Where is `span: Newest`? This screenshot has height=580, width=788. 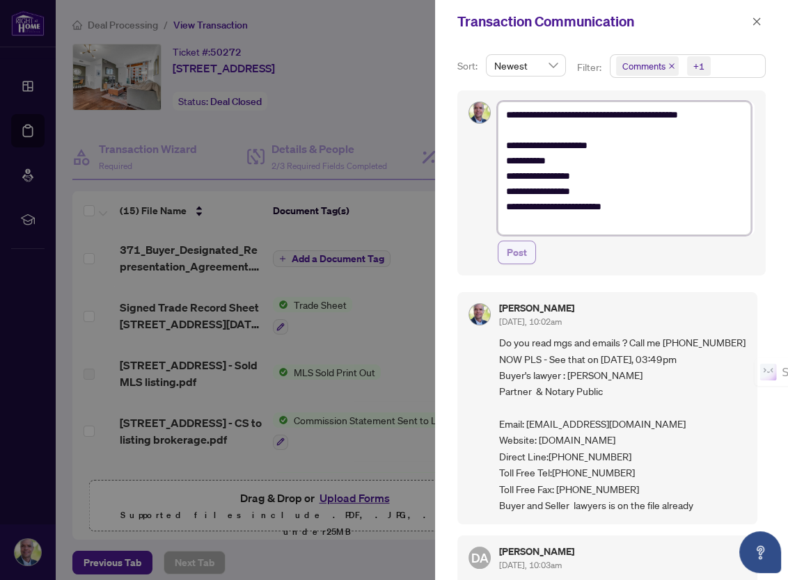 span: Newest is located at coordinates (526, 65).